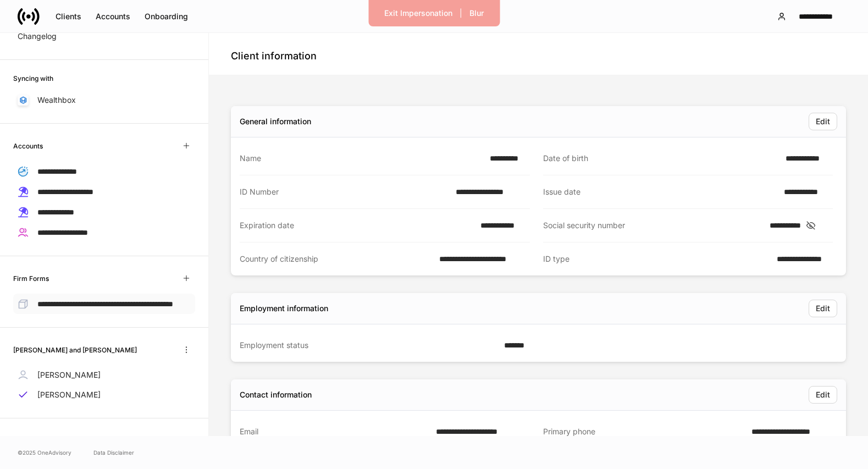 This screenshot has width=868, height=469. Describe the element at coordinates (37, 36) in the screenshot. I see `p: Changelog` at that location.